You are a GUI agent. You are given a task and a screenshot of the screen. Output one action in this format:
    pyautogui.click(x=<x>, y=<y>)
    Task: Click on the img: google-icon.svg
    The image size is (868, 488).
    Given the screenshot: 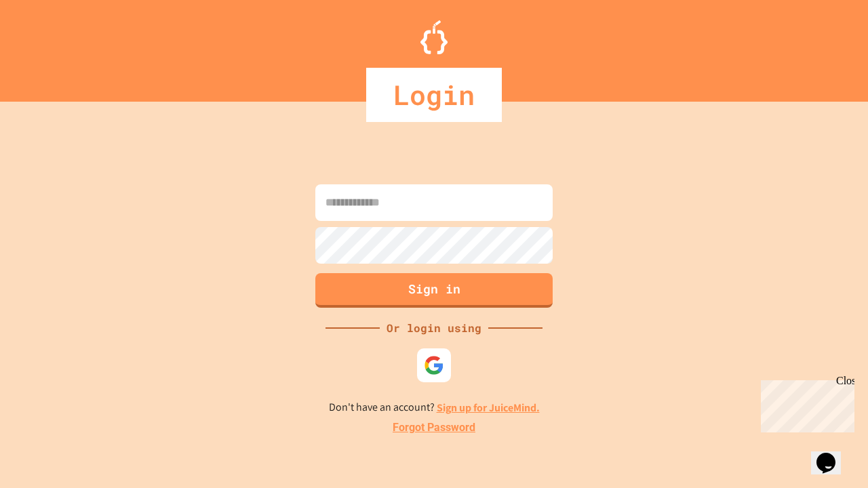 What is the action you would take?
    pyautogui.click(x=434, y=365)
    